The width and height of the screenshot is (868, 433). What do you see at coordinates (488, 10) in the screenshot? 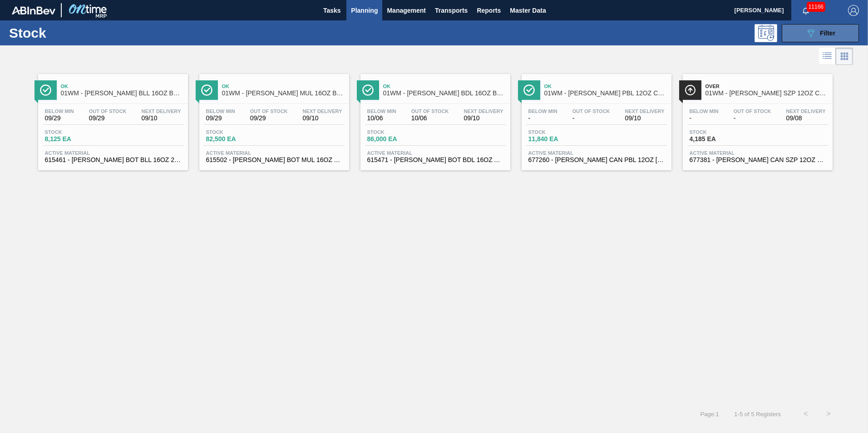
I see `span: Reports` at bounding box center [488, 10].